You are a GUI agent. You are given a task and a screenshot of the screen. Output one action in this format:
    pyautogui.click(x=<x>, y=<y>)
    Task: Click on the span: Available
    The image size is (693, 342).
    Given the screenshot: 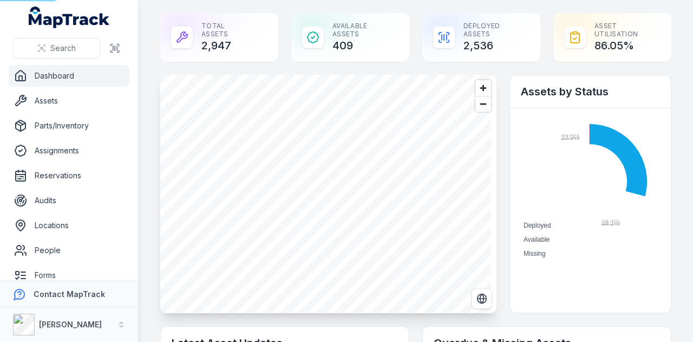 What is the action you would take?
    pyautogui.click(x=537, y=239)
    